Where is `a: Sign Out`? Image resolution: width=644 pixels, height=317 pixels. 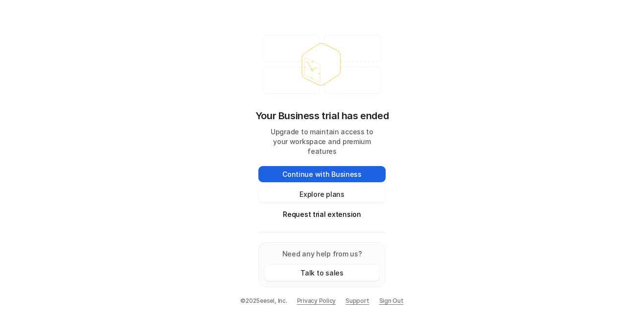 a: Sign Out is located at coordinates (391, 301).